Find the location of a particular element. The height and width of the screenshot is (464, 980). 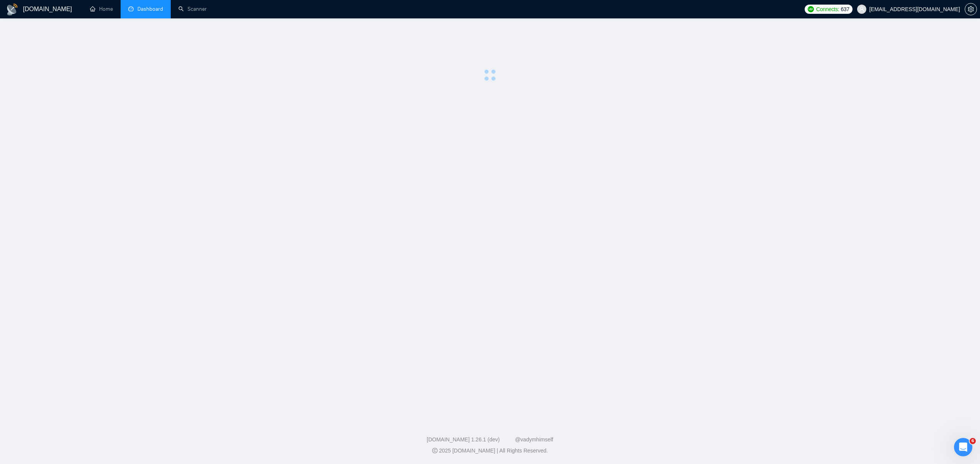

span: 637 is located at coordinates (845, 9).